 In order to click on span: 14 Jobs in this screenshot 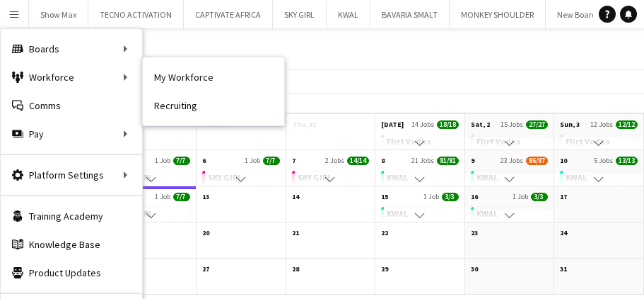, I will do `click(422, 124)`.